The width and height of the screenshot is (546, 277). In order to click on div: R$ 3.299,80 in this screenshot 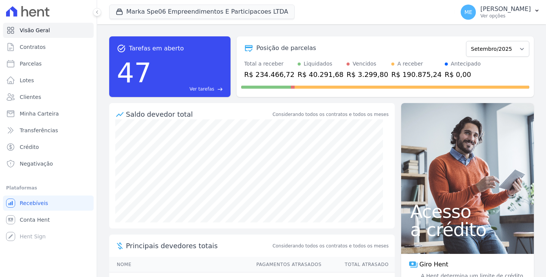, I will do `click(368, 74)`.